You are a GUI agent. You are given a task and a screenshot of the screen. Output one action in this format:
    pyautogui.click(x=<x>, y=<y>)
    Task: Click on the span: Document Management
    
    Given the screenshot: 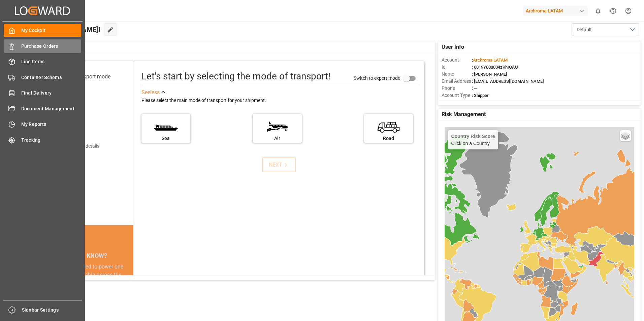 What is the action you would take?
    pyautogui.click(x=51, y=109)
    